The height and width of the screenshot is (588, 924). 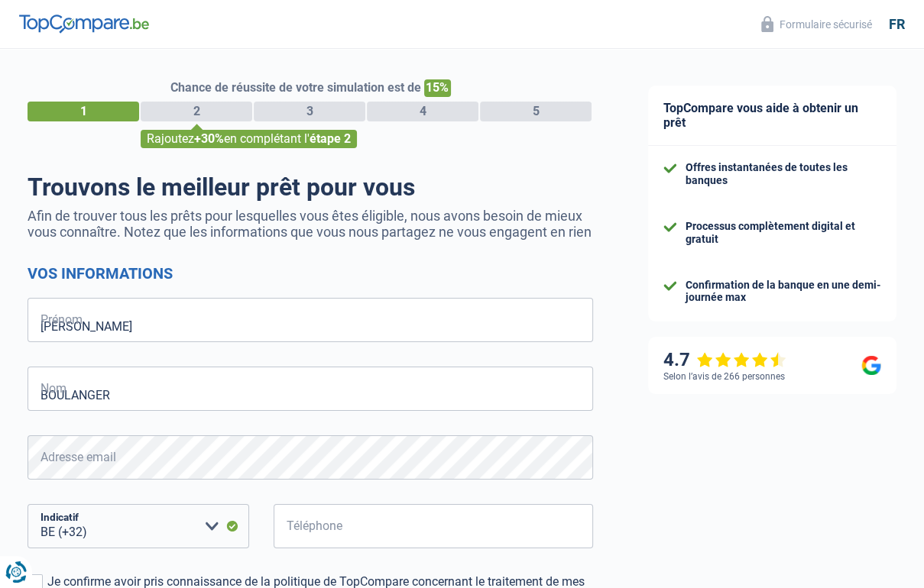 What do you see at coordinates (817, 24) in the screenshot?
I see `button: Formulaire sécurisé` at bounding box center [817, 24].